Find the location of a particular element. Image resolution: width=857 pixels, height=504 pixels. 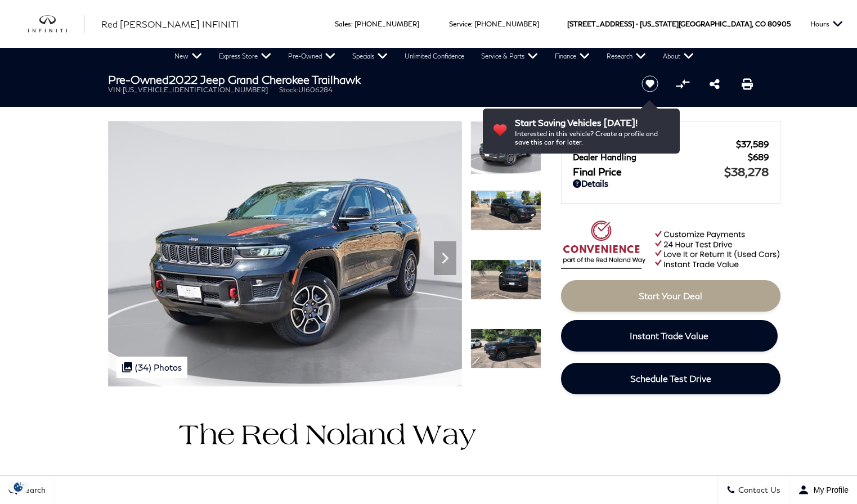

button: Compare vehicle is located at coordinates (682, 84).